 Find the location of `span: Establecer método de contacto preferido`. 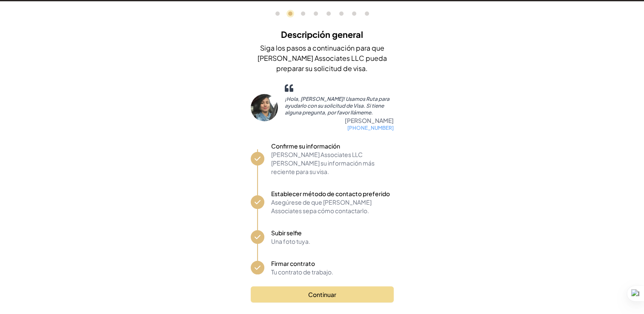

span: Establecer método de contacto preferido is located at coordinates (332, 194).